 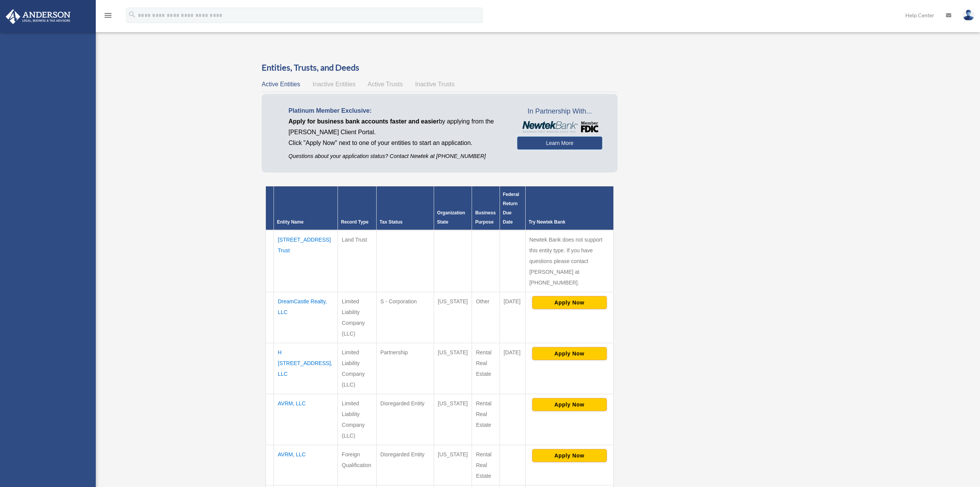 I want to click on p: Click "Apply Now" next to one of your entities to start an application., so click(x=397, y=144).